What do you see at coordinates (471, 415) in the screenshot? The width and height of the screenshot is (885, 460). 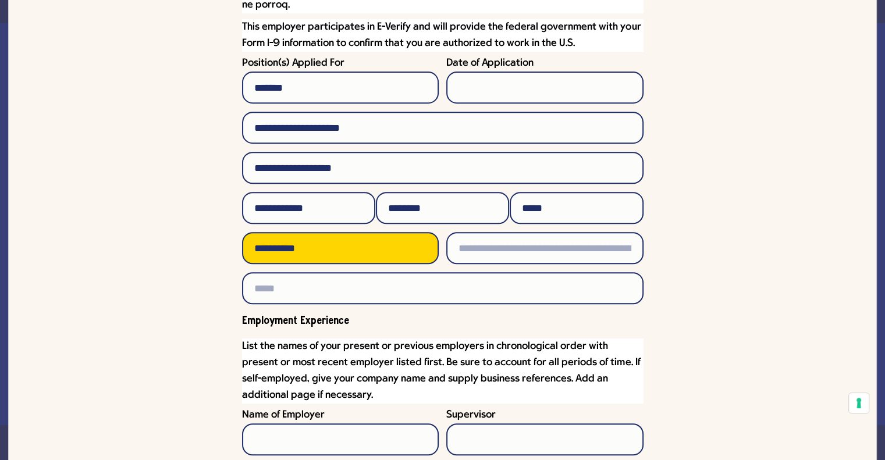 I see `span: Supervisor` at bounding box center [471, 415].